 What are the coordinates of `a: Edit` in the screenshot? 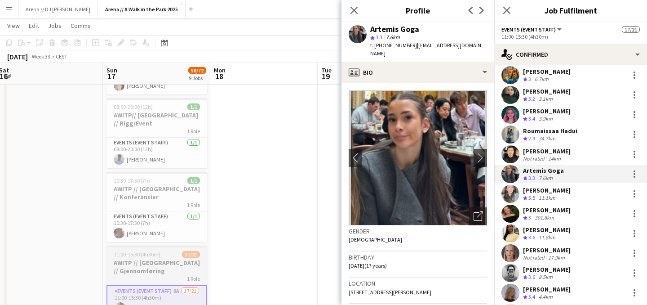 It's located at (34, 26).